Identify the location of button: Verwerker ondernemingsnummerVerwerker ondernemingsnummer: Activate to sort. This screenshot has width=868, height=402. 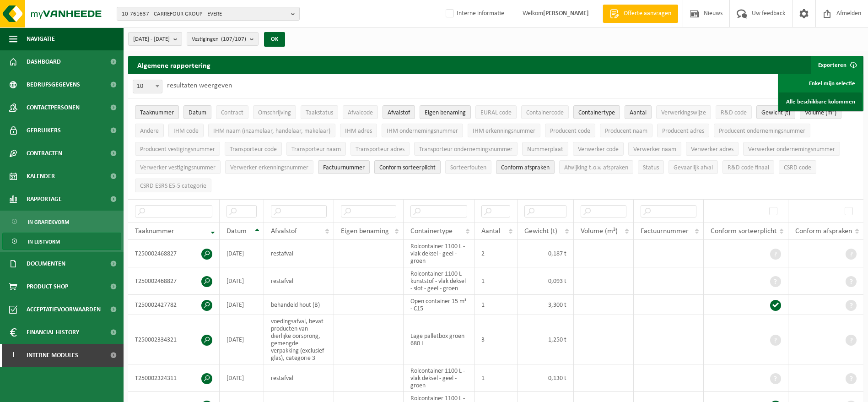
(792, 149).